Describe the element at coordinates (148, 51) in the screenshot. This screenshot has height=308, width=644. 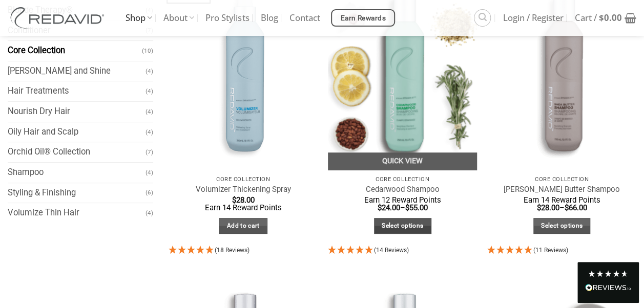
I see `span: (10)` at that location.